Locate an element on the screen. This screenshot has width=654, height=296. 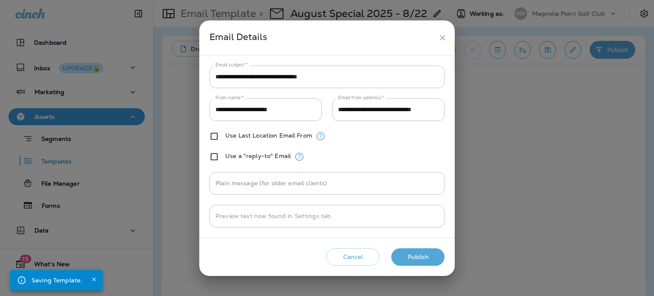
label: Email from address is located at coordinates (361, 98).